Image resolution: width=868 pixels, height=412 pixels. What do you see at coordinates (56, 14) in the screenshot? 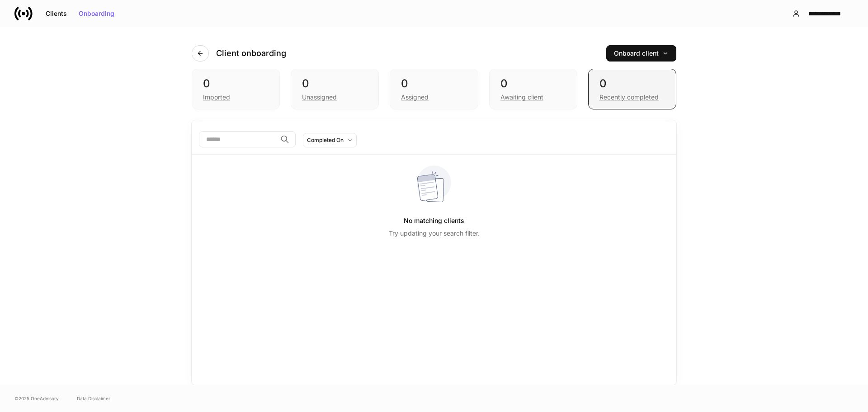
I see `button: Clients` at bounding box center [56, 14].